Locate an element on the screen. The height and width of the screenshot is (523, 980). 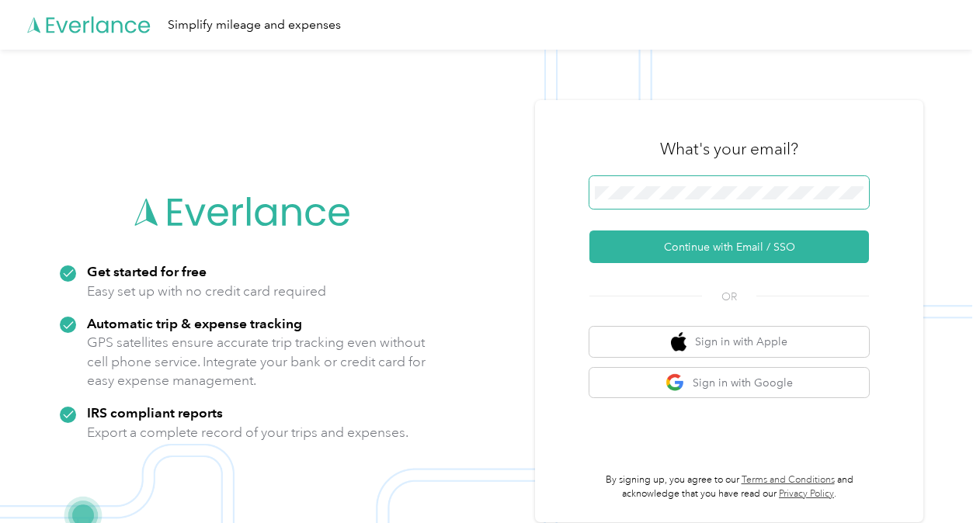
button: Continue with Email / SSO is located at coordinates (729, 247).